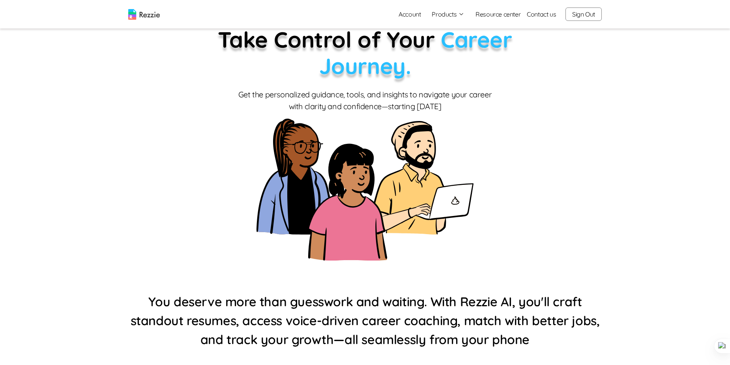 The image size is (730, 365). What do you see at coordinates (144, 14) in the screenshot?
I see `img: logo` at bounding box center [144, 14].